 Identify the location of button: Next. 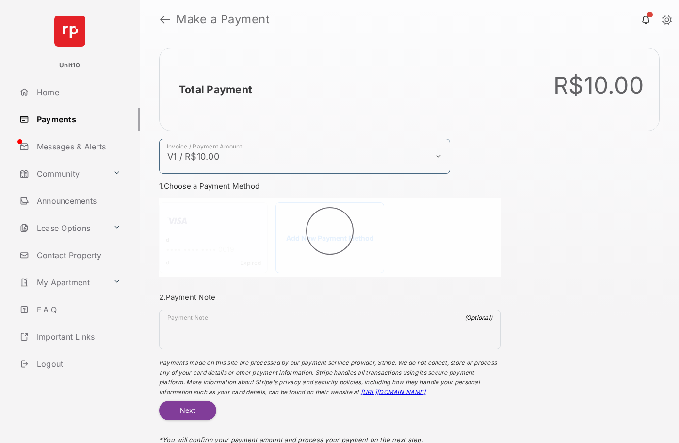
(188, 411).